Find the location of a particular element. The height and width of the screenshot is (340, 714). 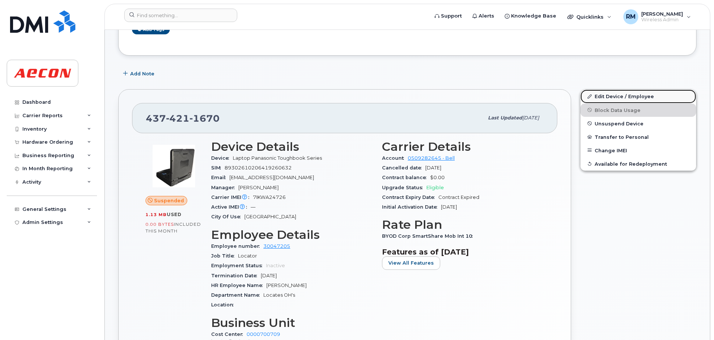

span: 0.00 Bytes is located at coordinates (160, 224).